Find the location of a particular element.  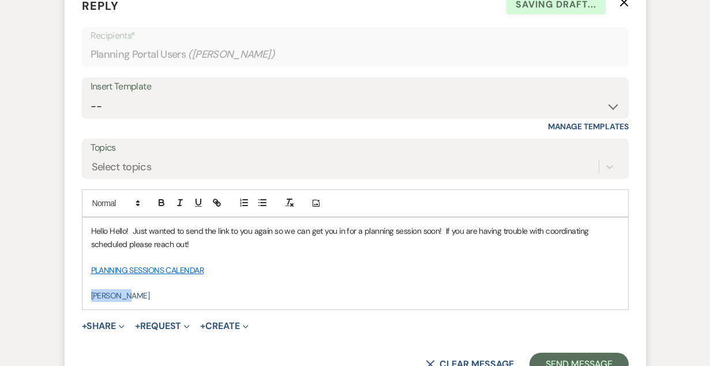

button: Create is located at coordinates (224, 326).